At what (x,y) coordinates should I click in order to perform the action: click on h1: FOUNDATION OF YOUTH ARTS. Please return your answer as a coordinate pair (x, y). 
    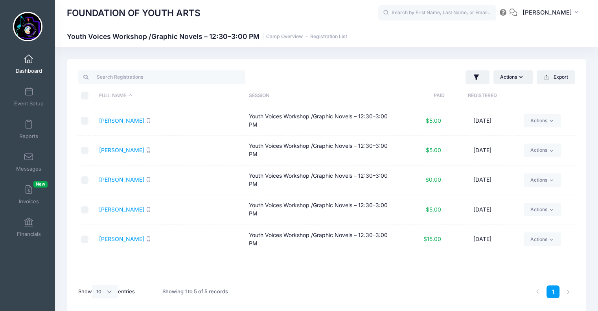
    Looking at the image, I should click on (134, 13).